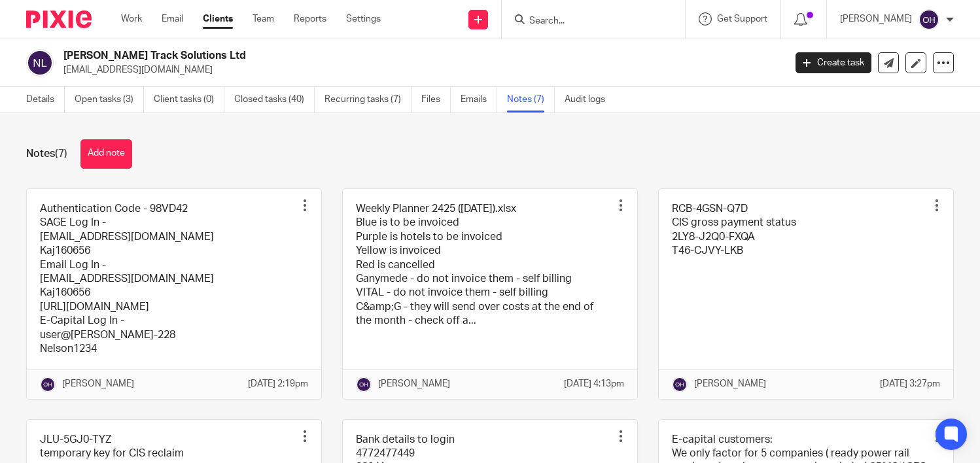 The image size is (980, 463). What do you see at coordinates (189, 99) in the screenshot?
I see `a: Client tasks (0)` at bounding box center [189, 99].